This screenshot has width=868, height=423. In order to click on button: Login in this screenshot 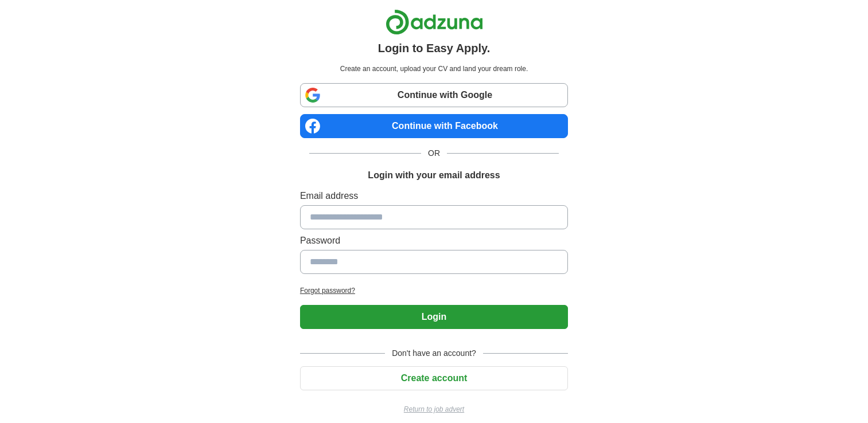, I will do `click(434, 317)`.